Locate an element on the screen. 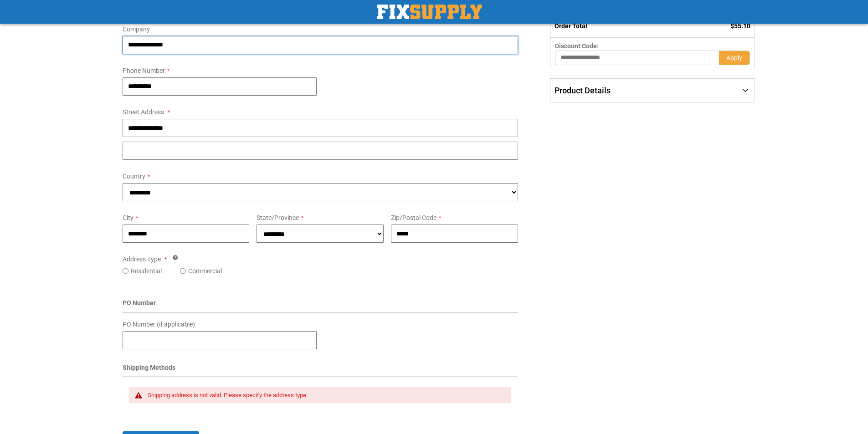  div: Shipping address is not valid. Please specify the address type. is located at coordinates (325, 395).